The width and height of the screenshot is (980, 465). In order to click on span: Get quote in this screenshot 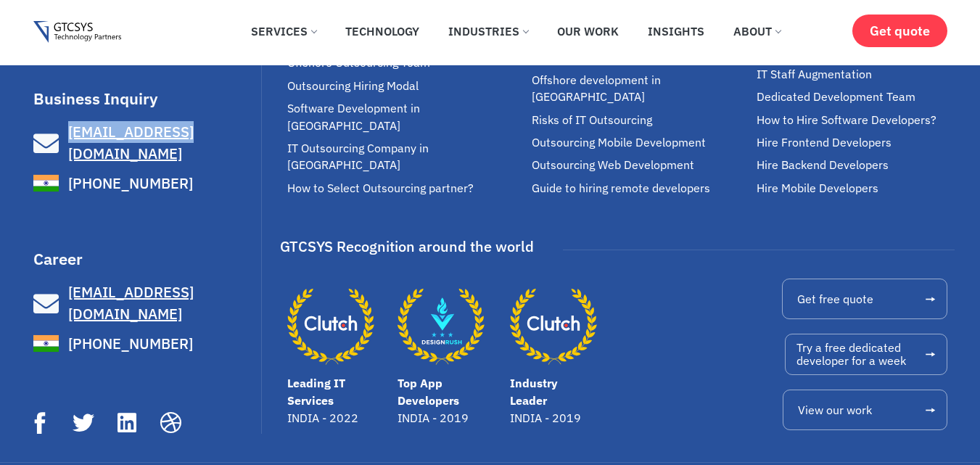, I will do `click(899, 30)`.